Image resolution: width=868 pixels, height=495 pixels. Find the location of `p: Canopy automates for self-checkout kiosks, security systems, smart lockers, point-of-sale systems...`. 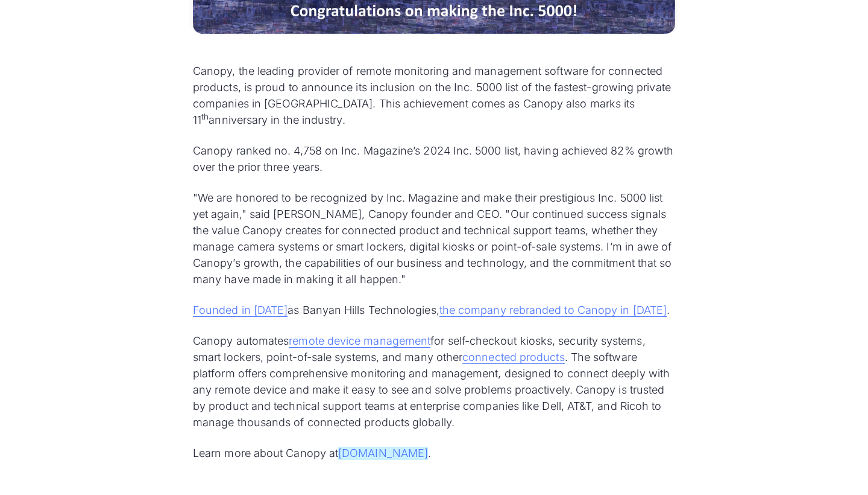

p: Canopy automates for self-checkout kiosks, security systems, smart lockers, point-of-sale systems... is located at coordinates (434, 381).